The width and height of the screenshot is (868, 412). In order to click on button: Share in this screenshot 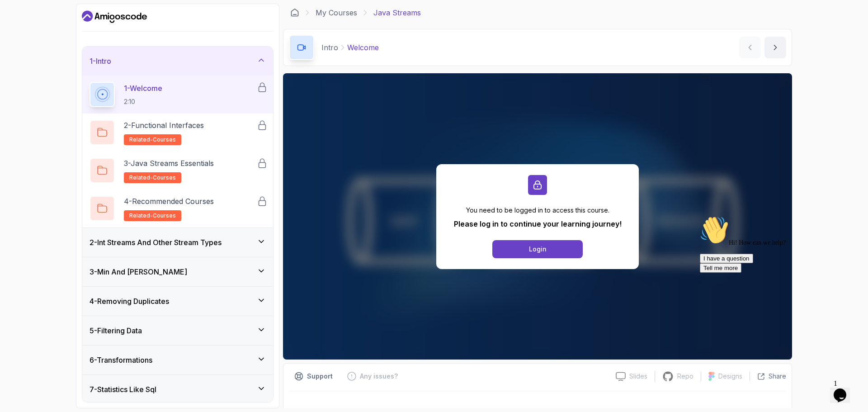, I will do `click(767, 376)`.